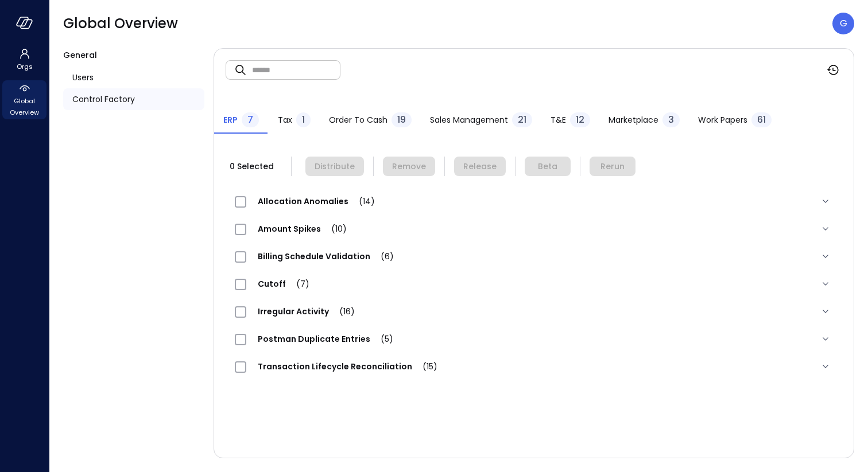 This screenshot has width=868, height=472. Describe the element at coordinates (83, 77) in the screenshot. I see `span: Users` at that location.